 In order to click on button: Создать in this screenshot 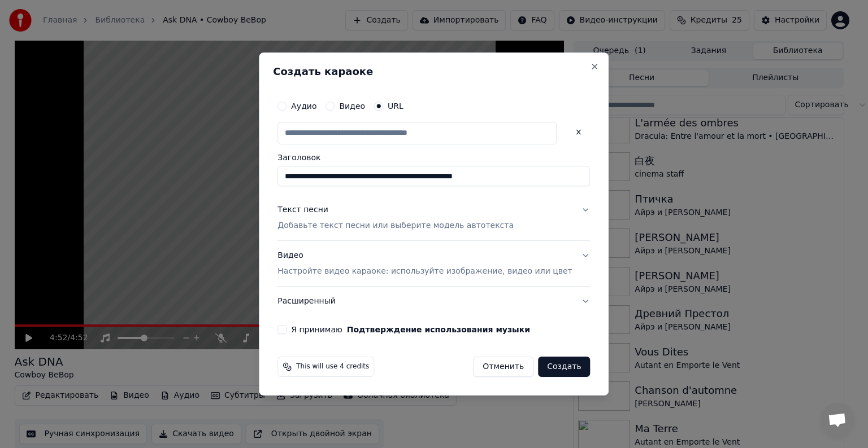, I will do `click(564, 367)`.